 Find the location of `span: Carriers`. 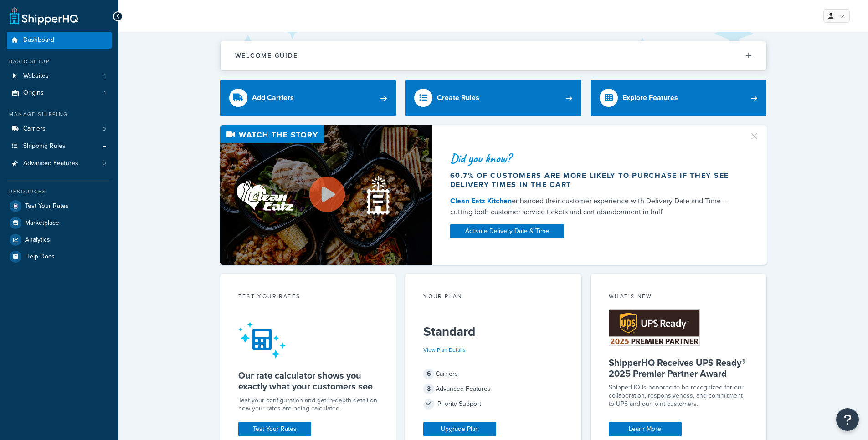

span: Carriers is located at coordinates (34, 129).